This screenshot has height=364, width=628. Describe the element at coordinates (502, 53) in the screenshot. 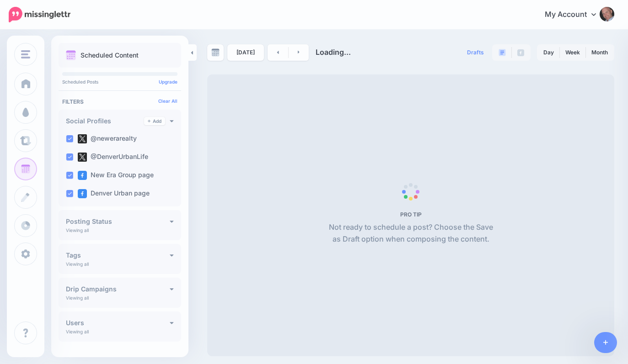

I see `img: paragraph-boxed.png` at that location.